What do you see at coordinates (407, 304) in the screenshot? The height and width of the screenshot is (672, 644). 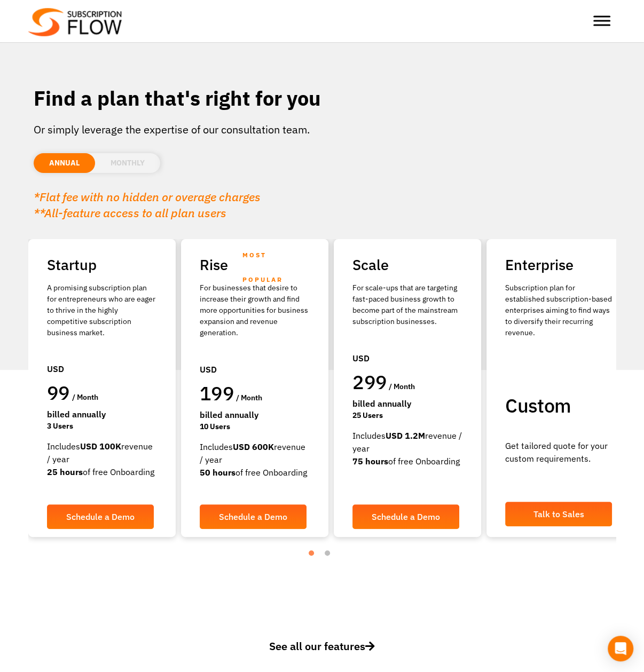 I see `div: For scale-ups that are targeting fast-paced business growth to become part of the mainstream subs...` at bounding box center [407, 304].